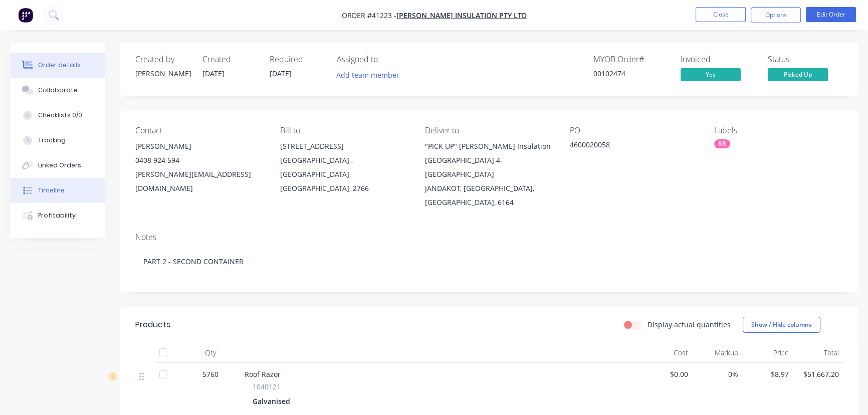 This screenshot has height=415, width=868. I want to click on label: Display actual quantities, so click(689, 325).